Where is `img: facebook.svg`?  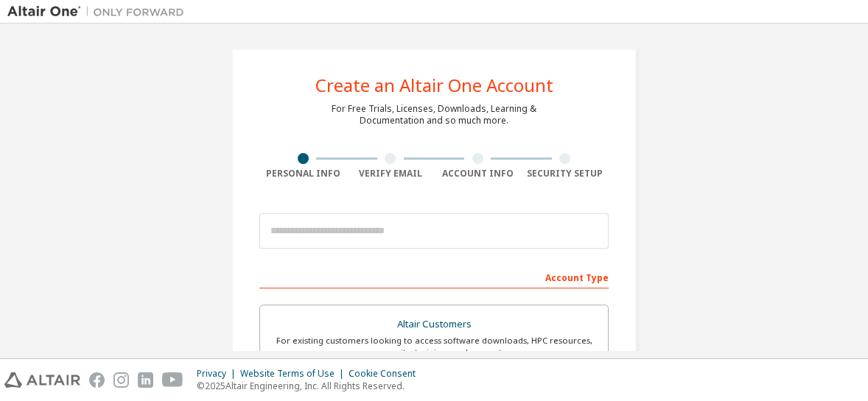 img: facebook.svg is located at coordinates (96, 379).